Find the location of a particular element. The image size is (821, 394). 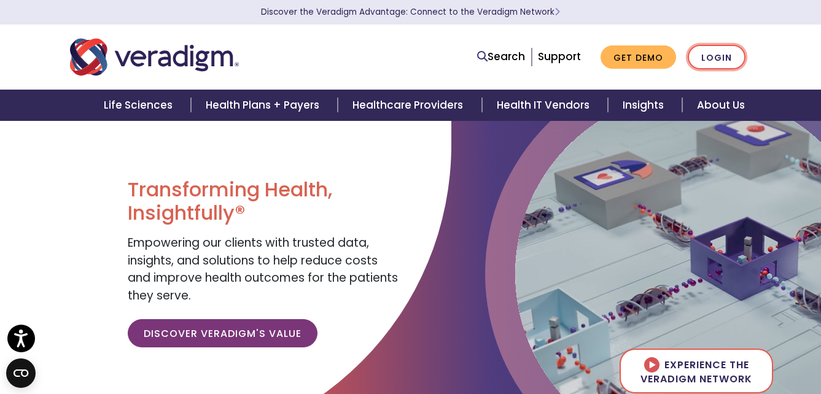

a: About Us is located at coordinates (721, 105).